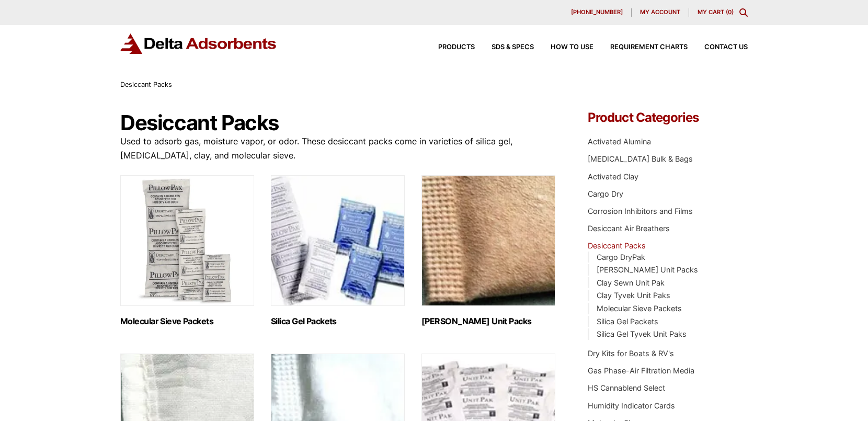 The height and width of the screenshot is (421, 868). What do you see at coordinates (718, 47) in the screenshot?
I see `a: Contact Us` at bounding box center [718, 47].